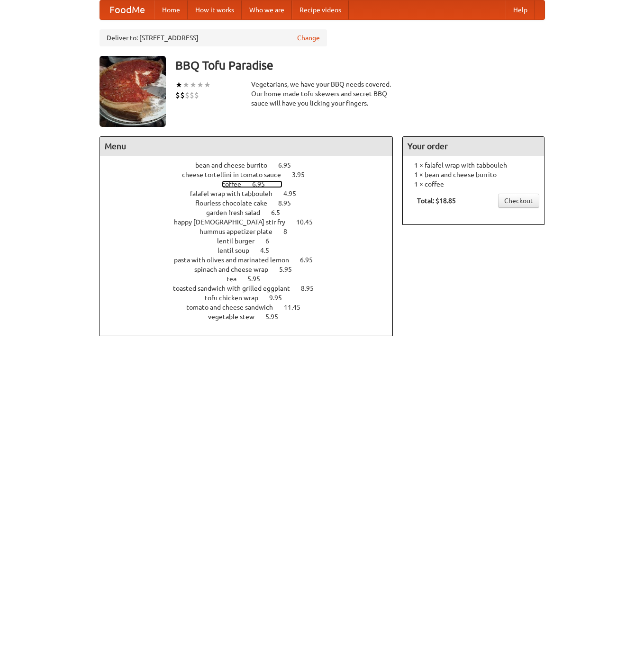  I want to click on a: FoodMe, so click(127, 10).